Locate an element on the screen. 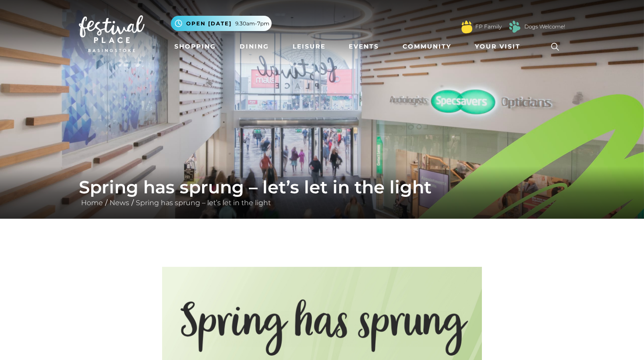 Image resolution: width=644 pixels, height=360 pixels. a: FP Family is located at coordinates (488, 27).